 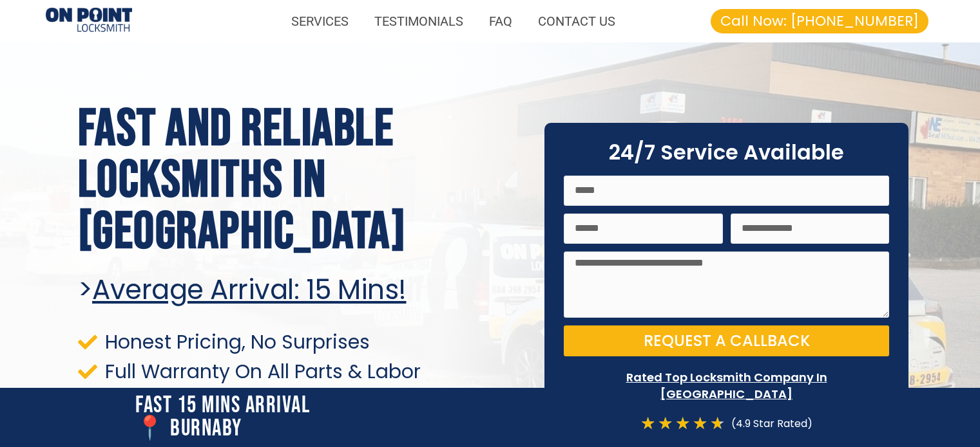 What do you see at coordinates (261, 372) in the screenshot?
I see `span: Full Warranty On All Parts & Labor` at bounding box center [261, 372].